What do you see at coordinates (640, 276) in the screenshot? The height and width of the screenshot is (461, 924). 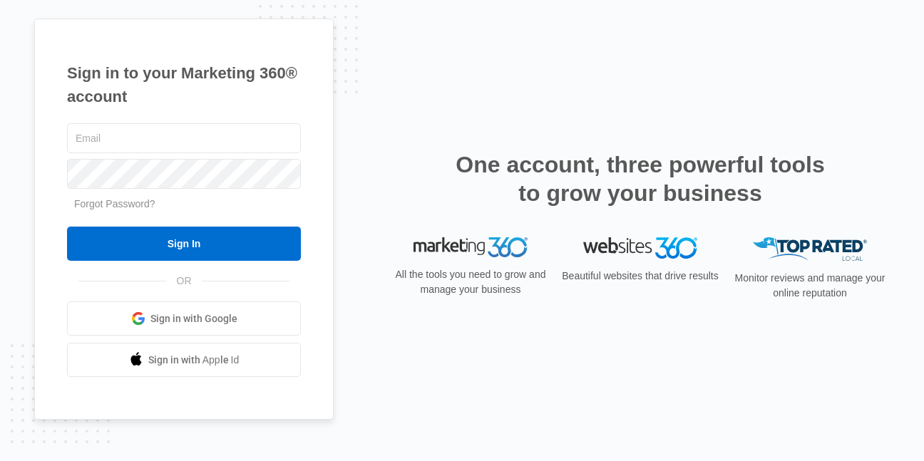 I see `p: Beautiful websites that drive results` at bounding box center [640, 276].